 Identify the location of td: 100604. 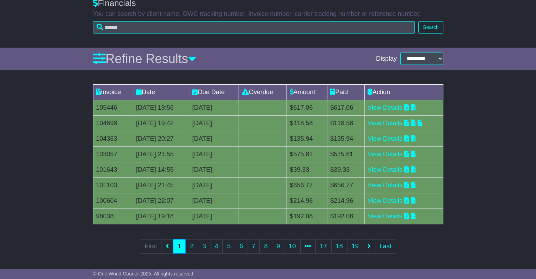
(113, 200).